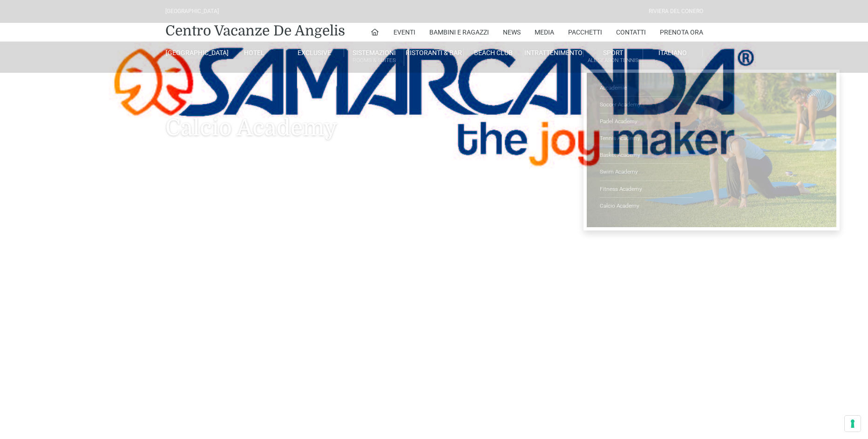 The height and width of the screenshot is (439, 868). What do you see at coordinates (853, 424) in the screenshot?
I see `button: Le tue preferenze relative al consenso per le tecnologie di tracciamento` at bounding box center [853, 424].